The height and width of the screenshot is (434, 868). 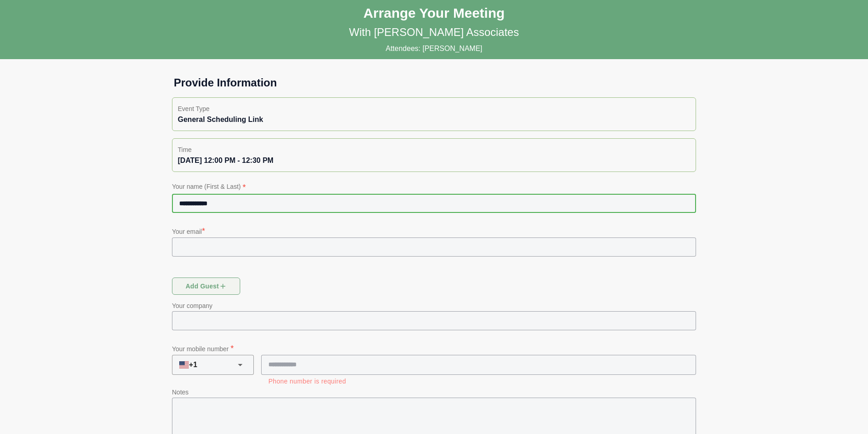 I want to click on p: Event Type, so click(x=434, y=108).